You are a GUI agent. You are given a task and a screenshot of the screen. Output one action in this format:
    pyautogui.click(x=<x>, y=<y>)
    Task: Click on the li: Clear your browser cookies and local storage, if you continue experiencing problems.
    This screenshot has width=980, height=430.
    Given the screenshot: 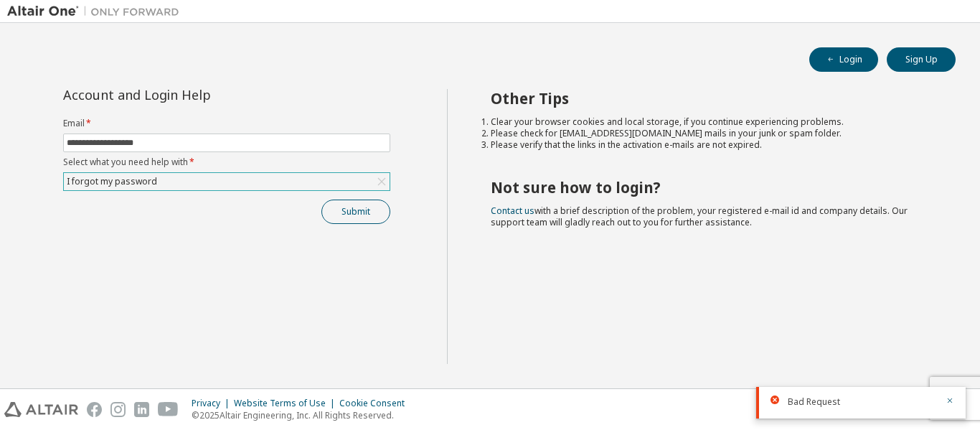 What is the action you would take?
    pyautogui.click(x=710, y=122)
    